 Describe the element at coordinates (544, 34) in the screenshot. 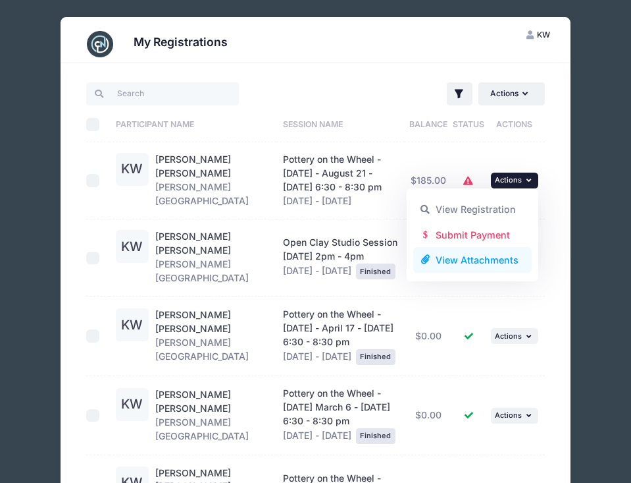

I see `span: KW` at that location.